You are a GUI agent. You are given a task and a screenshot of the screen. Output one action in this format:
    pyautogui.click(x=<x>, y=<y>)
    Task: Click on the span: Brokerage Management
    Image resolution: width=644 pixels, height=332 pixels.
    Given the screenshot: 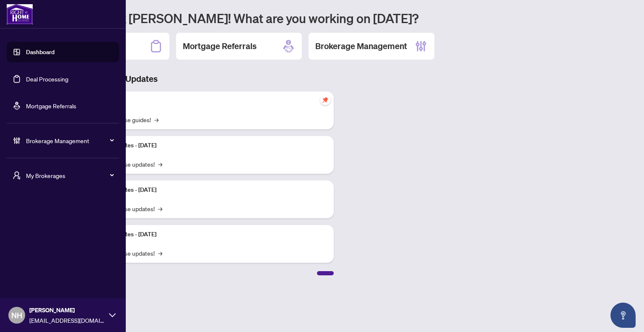 What is the action you would take?
    pyautogui.click(x=69, y=141)
    